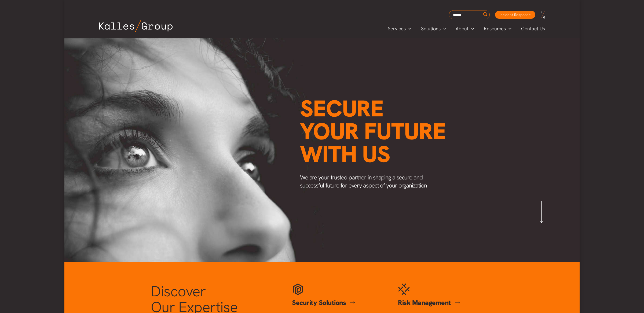 The width and height of the screenshot is (644, 313). What do you see at coordinates (533, 29) in the screenshot?
I see `a: Contact Us` at bounding box center [533, 29].